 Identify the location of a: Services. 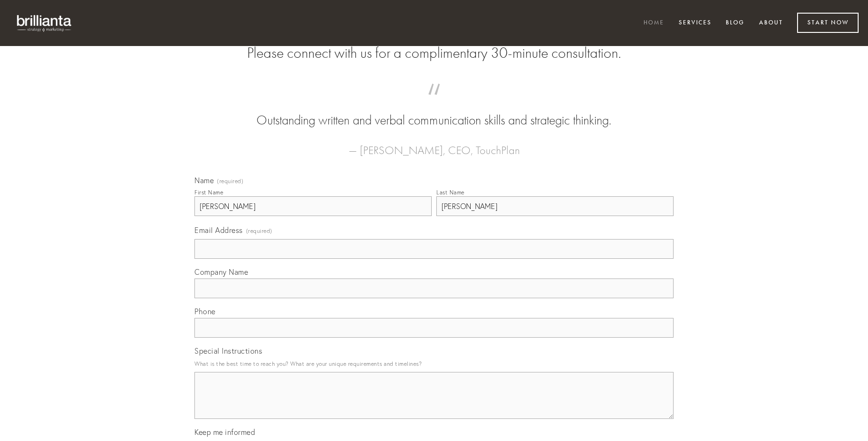
(695, 23).